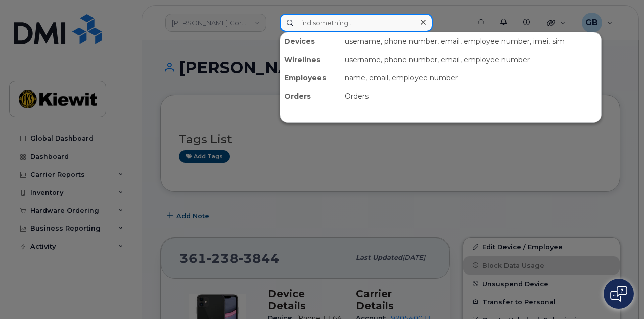 The image size is (644, 319). Describe the element at coordinates (471, 60) in the screenshot. I see `div: username, phone number, email, employee number` at that location.